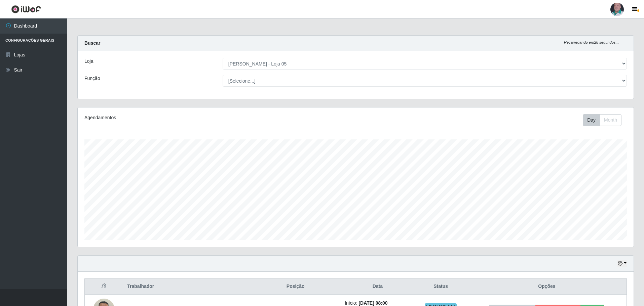 The image size is (644, 306). What do you see at coordinates (26, 9) in the screenshot?
I see `img: CoreUI Logo` at bounding box center [26, 9].